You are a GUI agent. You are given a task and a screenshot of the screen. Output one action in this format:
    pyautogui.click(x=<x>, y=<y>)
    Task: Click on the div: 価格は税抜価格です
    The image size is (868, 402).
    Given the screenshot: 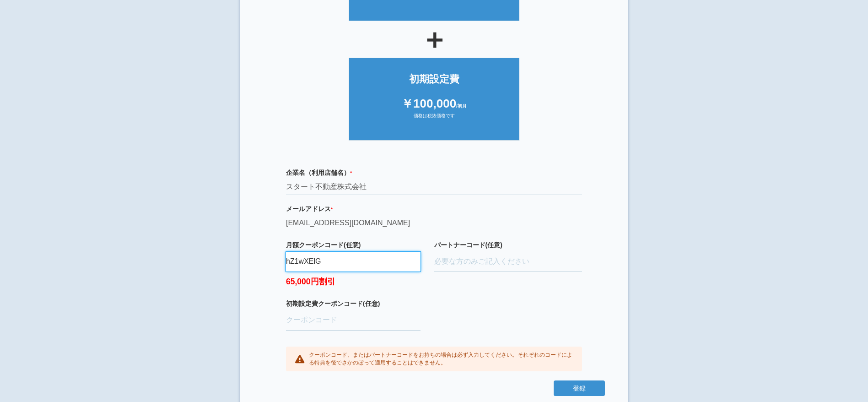 What is the action you would take?
    pyautogui.click(x=434, y=120)
    